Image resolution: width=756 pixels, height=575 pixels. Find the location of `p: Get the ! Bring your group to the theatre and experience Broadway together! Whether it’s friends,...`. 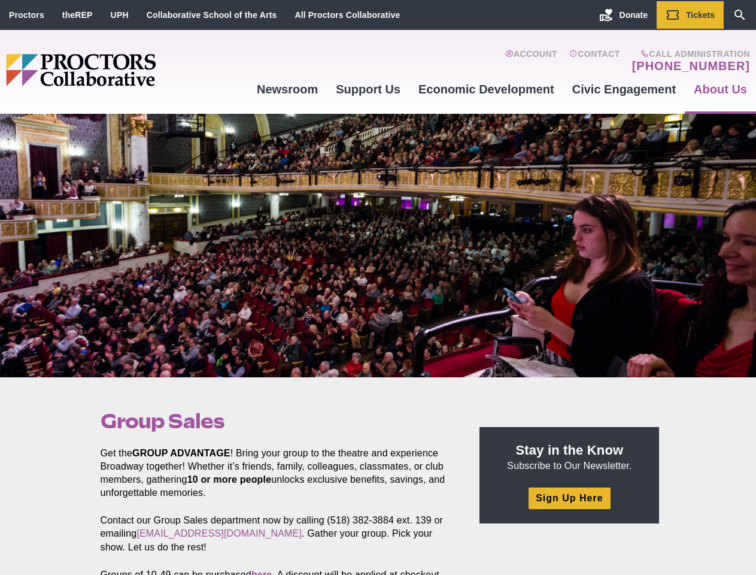

p: Get the ! Bring your group to the theatre and experience Broadway together! Whether it’s friends,... is located at coordinates (277, 473).